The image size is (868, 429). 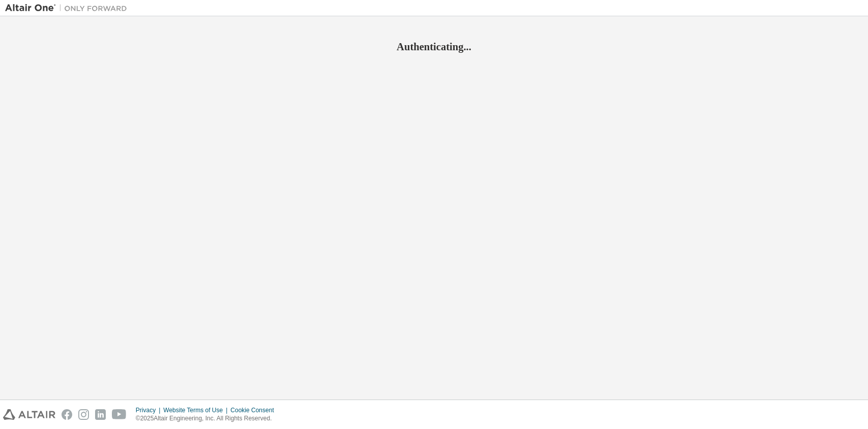 What do you see at coordinates (83, 415) in the screenshot?
I see `img: instagram.svg` at bounding box center [83, 415].